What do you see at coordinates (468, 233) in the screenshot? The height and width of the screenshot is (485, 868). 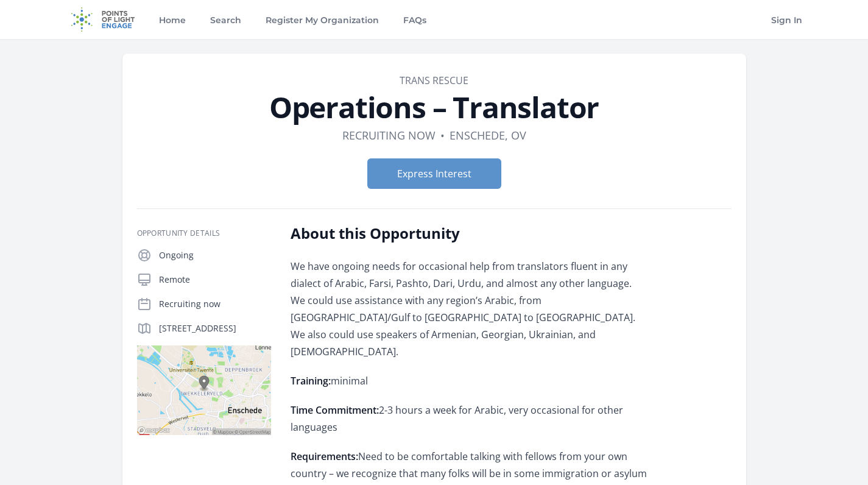 I see `h2: About this Opportunity` at bounding box center [468, 233].